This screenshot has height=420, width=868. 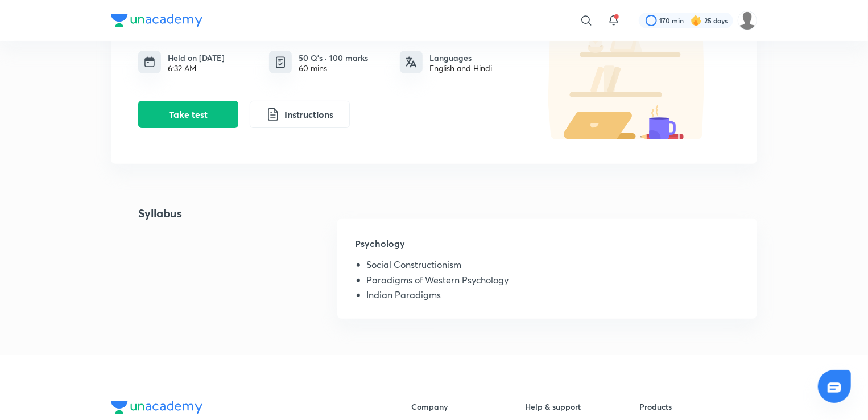 What do you see at coordinates (696, 21) in the screenshot?
I see `img: streak` at bounding box center [696, 21].